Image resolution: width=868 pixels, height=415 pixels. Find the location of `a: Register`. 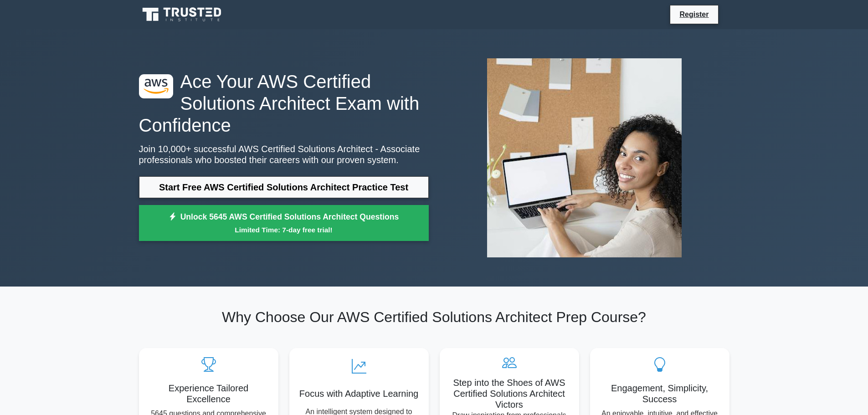

a: Register is located at coordinates (694, 14).